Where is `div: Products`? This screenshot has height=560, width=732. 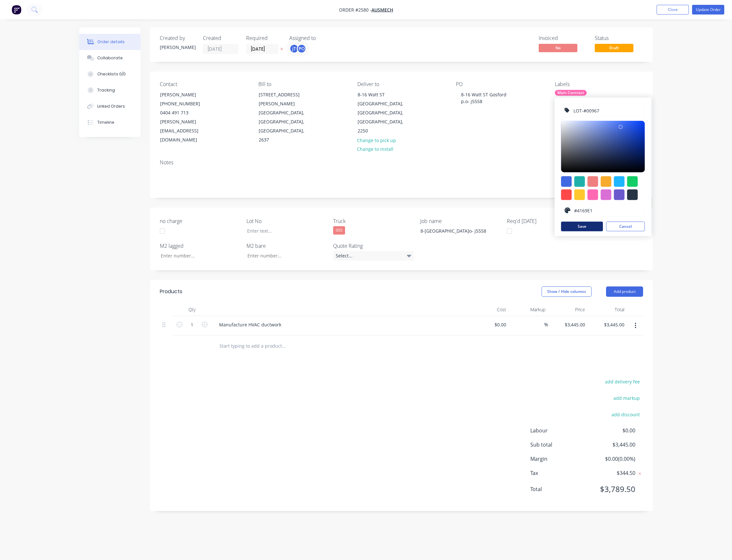
div: Products is located at coordinates (171, 292).